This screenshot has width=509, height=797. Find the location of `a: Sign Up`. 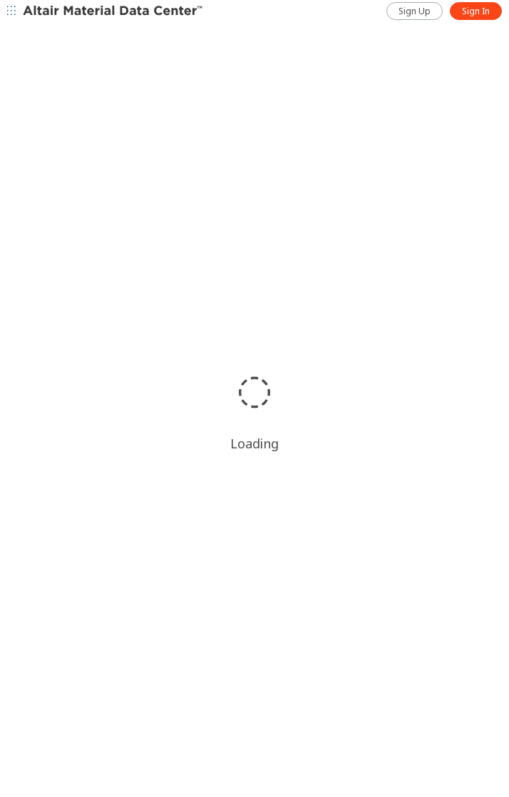

a: Sign Up is located at coordinates (414, 11).